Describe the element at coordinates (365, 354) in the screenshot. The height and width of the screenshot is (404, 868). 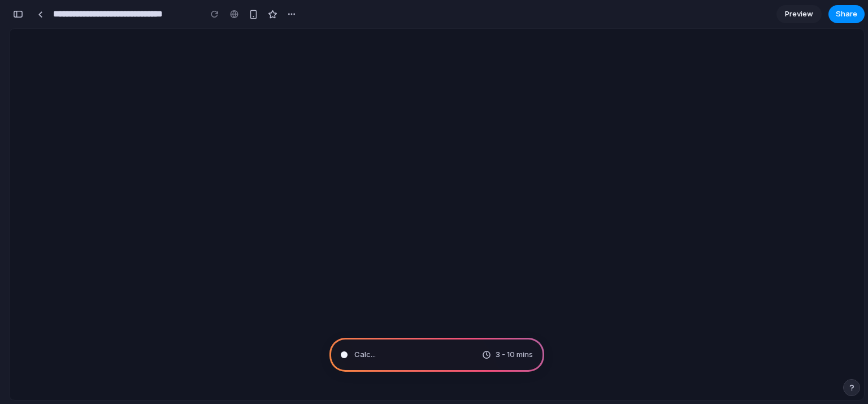
I see `span: Calc ...` at that location.